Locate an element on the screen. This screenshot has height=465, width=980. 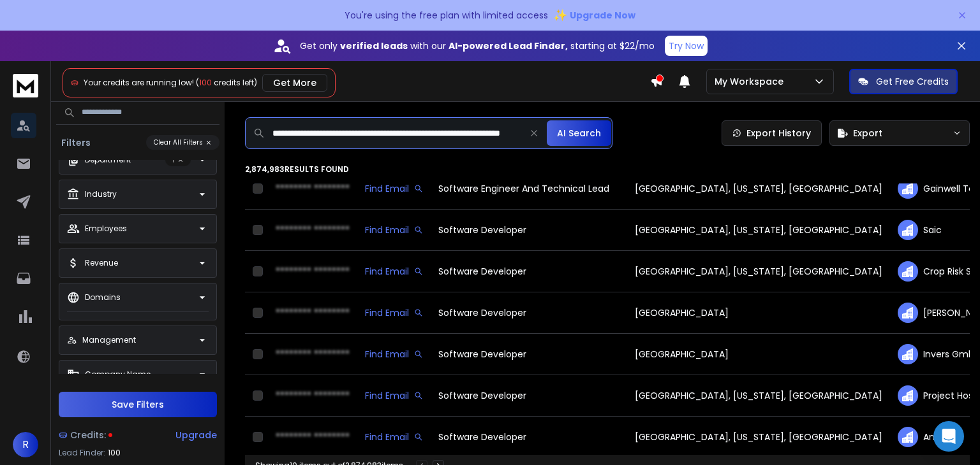
span: R is located at coordinates (26, 445).